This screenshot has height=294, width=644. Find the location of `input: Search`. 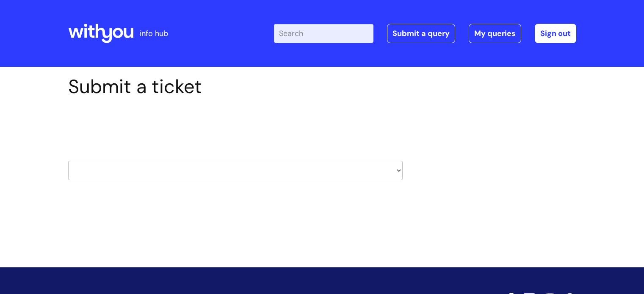

input: Search is located at coordinates (323, 34).